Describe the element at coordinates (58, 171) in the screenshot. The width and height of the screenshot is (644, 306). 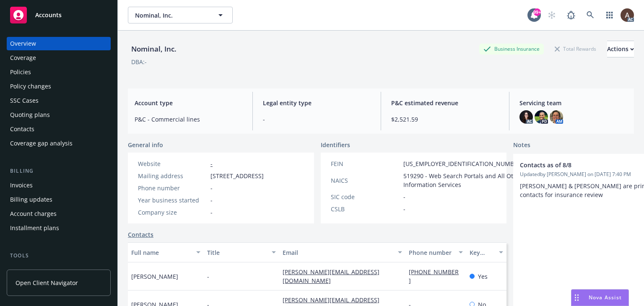
I see `div: Billing` at that location.